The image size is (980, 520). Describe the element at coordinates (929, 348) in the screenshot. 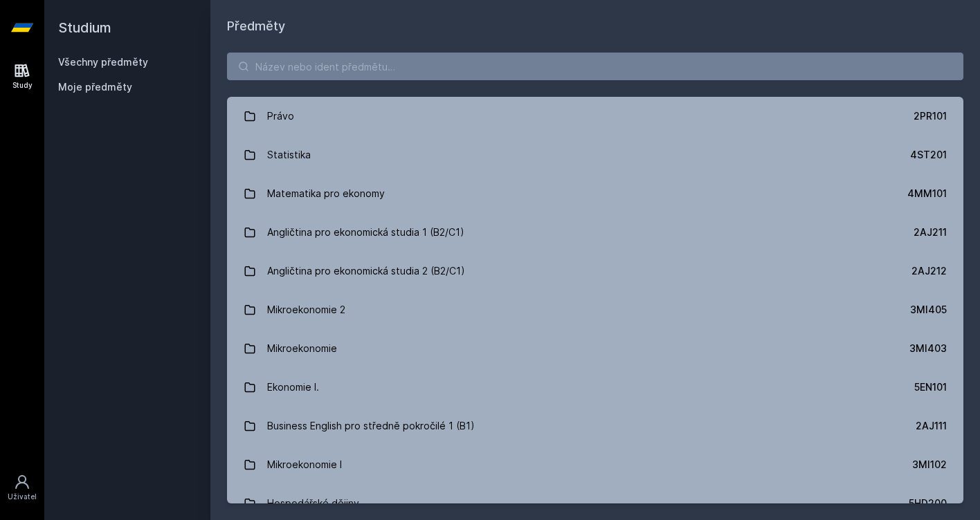

I see `div: 3MI403` at that location.